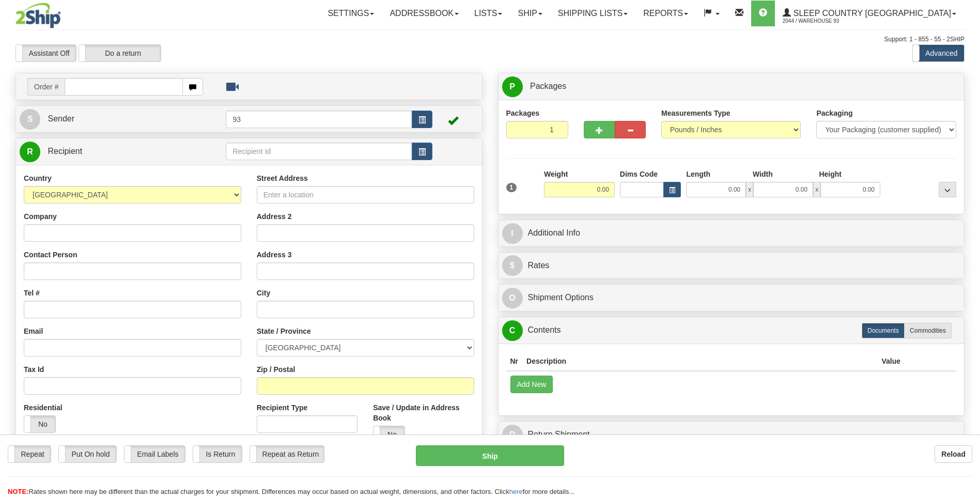 The height and width of the screenshot is (497, 980). What do you see at coordinates (938, 53) in the screenshot?
I see `label: Advanced` at bounding box center [938, 53].